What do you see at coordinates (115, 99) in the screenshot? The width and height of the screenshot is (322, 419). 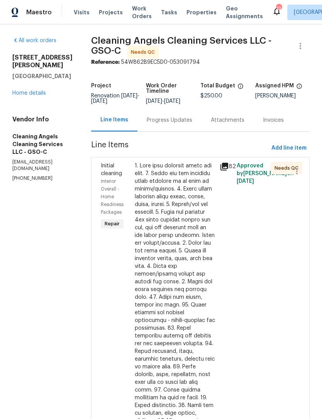 I see `span: Renovation` at bounding box center [115, 99].